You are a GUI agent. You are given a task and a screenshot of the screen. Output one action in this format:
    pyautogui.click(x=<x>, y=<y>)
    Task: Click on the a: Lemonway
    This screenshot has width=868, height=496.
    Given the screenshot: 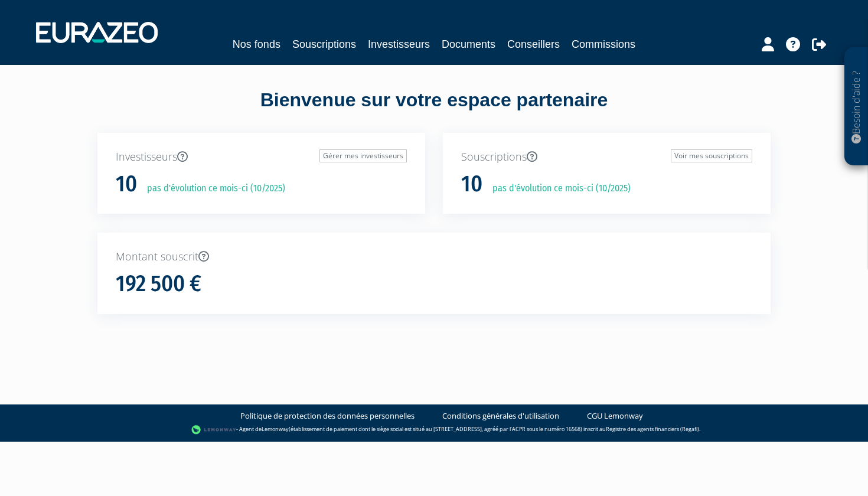 What is the action you would take?
    pyautogui.click(x=275, y=428)
    